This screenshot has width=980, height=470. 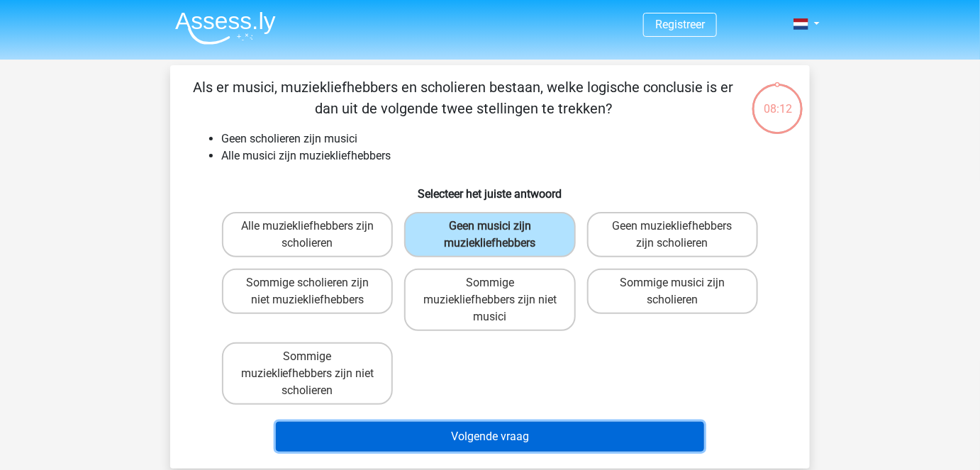 What do you see at coordinates (307, 235) in the screenshot?
I see `label: Alle muziekliefhebbers zijn scholieren` at bounding box center [307, 235].